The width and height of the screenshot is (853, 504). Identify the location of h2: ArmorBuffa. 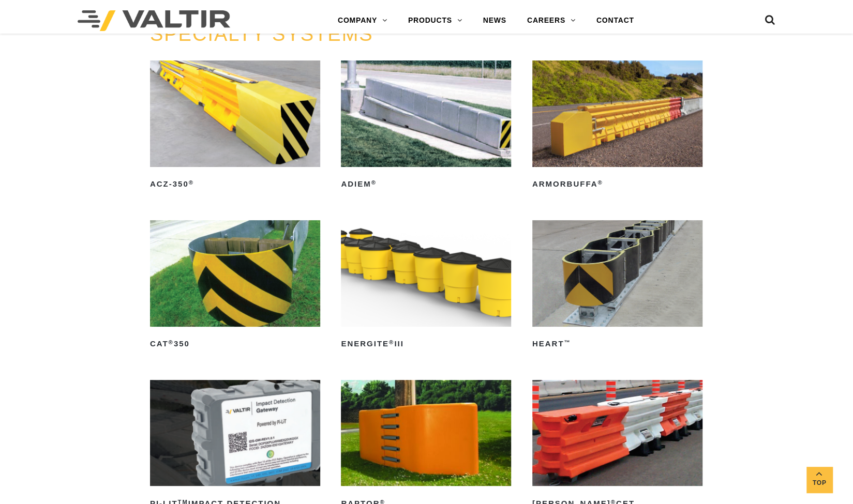
(617, 185).